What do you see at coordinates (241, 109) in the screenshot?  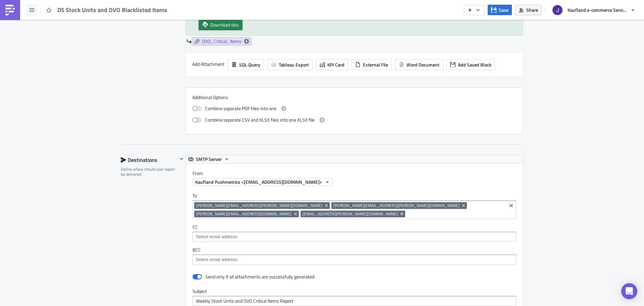 I see `span: Combine separate PDF files into one` at bounding box center [241, 109].